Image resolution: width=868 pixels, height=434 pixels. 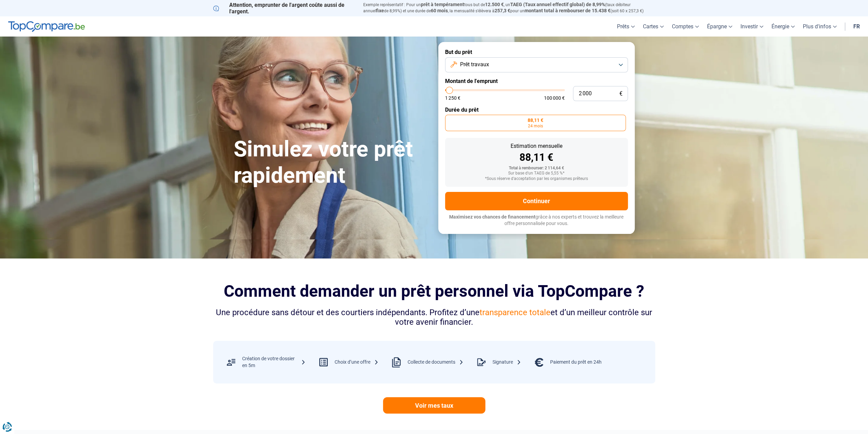 I want to click on div: Estimation mensuelle, so click(x=537, y=146).